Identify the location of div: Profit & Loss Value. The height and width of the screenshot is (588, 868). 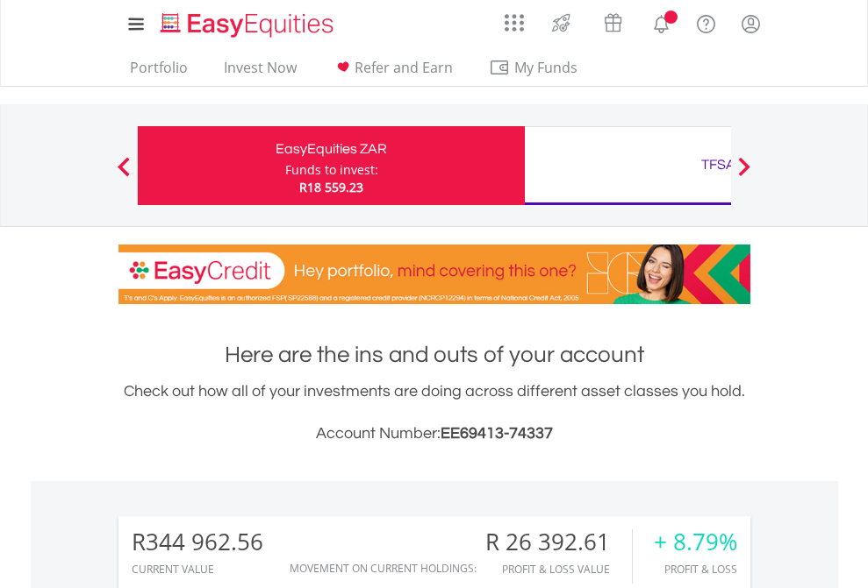
(558, 569).